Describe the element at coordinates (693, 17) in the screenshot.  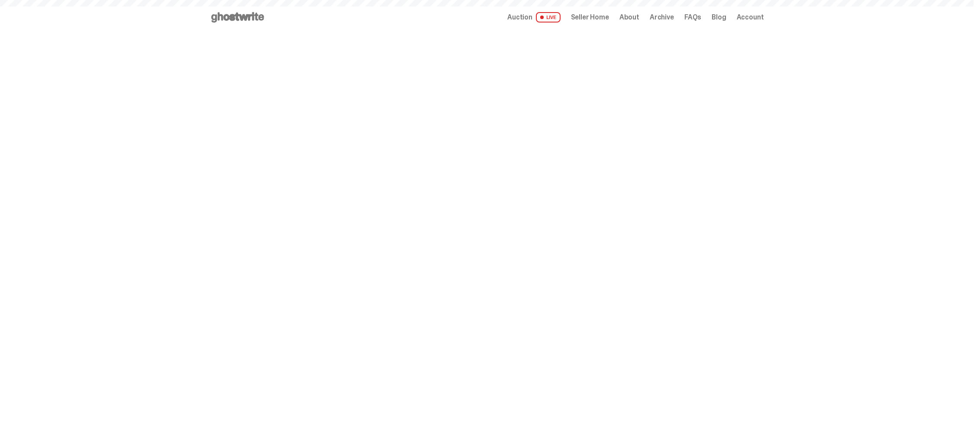
I see `span: FAQs` at that location.